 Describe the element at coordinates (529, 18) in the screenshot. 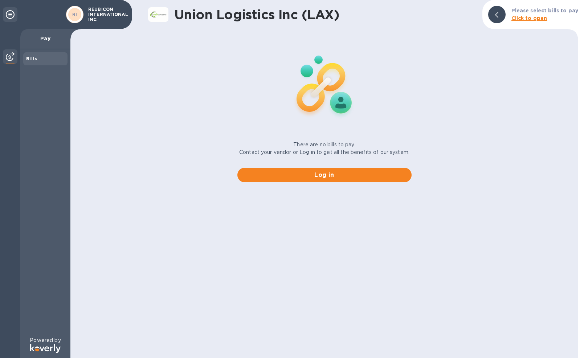

I see `b: Click to open` at that location.